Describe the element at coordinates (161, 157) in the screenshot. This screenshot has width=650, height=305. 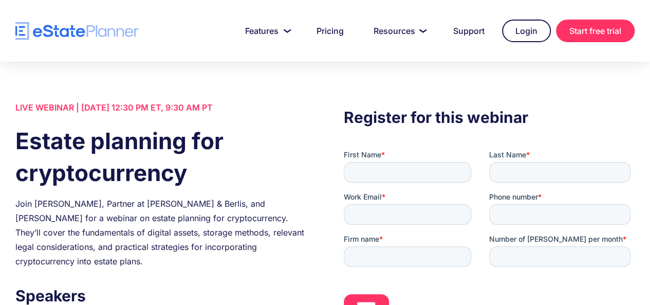
I see `h1: Estate planning for cryptocurrency` at that location.